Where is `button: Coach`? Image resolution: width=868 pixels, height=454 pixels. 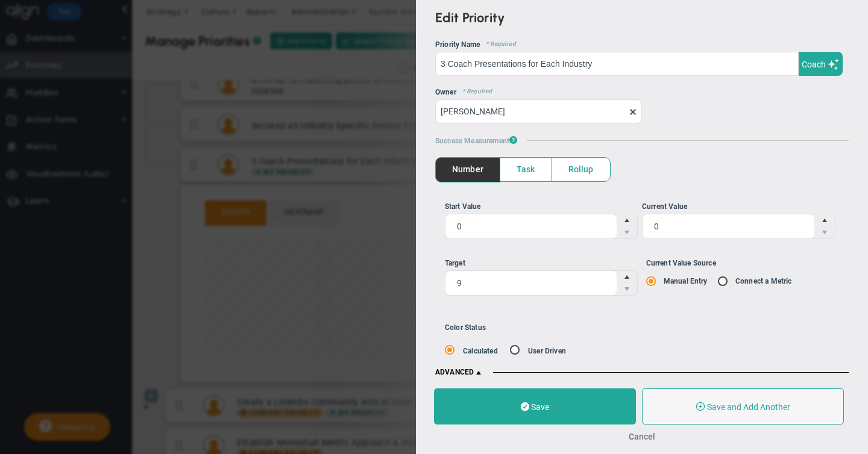
button: Coach is located at coordinates (821, 64).